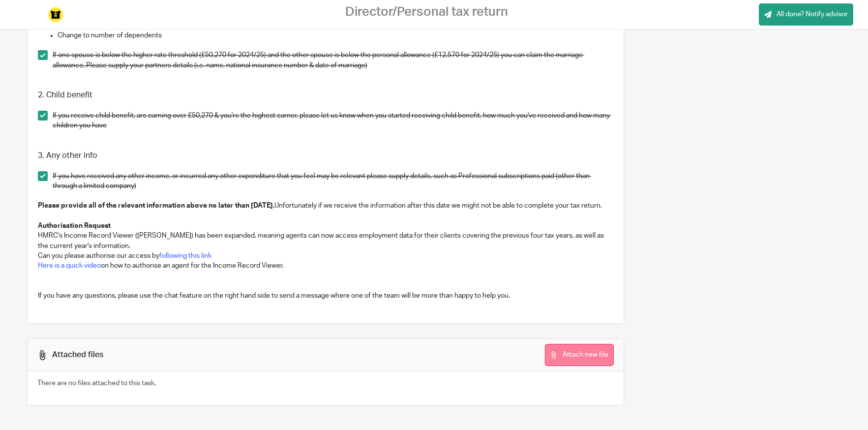 The height and width of the screenshot is (430, 868). Describe the element at coordinates (74, 226) in the screenshot. I see `strong: Authorisation Request` at that location.